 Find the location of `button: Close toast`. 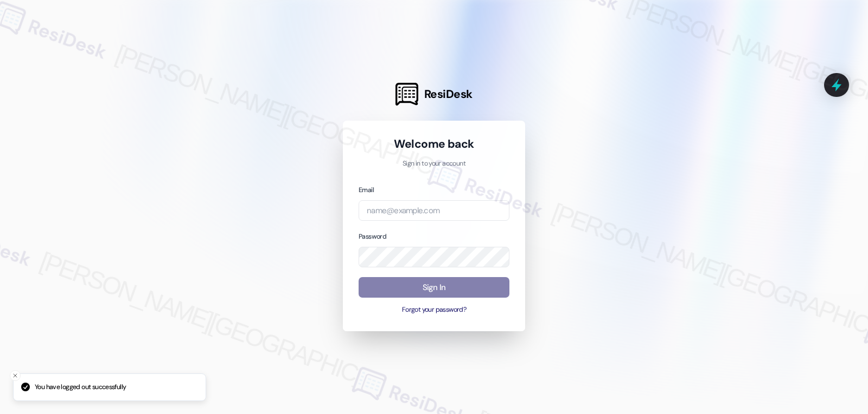

button: Close toast is located at coordinates (16, 376).